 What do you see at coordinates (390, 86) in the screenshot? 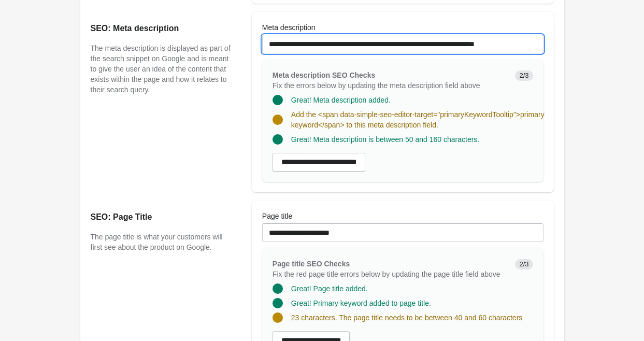
I see `p: Fix the errors below by updating the meta description field above` at bounding box center [390, 86].